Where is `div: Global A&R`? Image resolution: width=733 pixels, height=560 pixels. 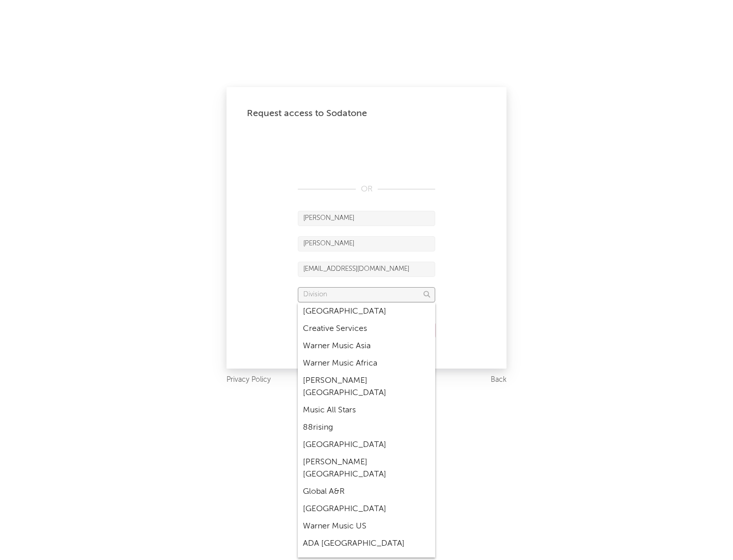
div: Global A&R is located at coordinates (367, 492).